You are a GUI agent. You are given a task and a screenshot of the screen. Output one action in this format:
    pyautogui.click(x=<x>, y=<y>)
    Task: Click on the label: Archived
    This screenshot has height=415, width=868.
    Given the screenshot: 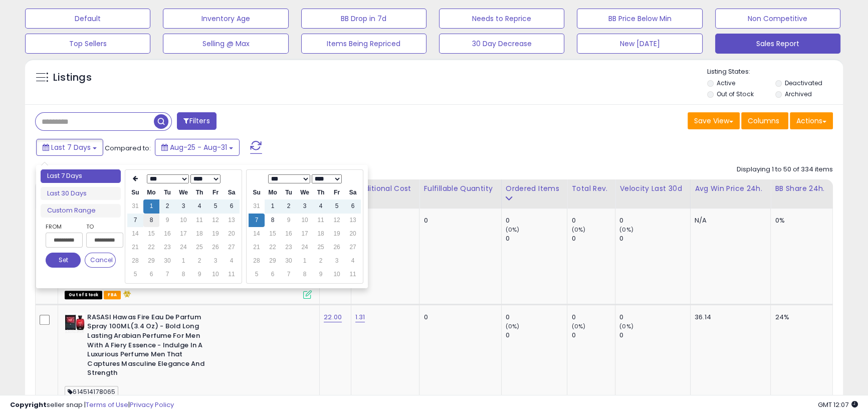 What is the action you would take?
    pyautogui.click(x=798, y=94)
    